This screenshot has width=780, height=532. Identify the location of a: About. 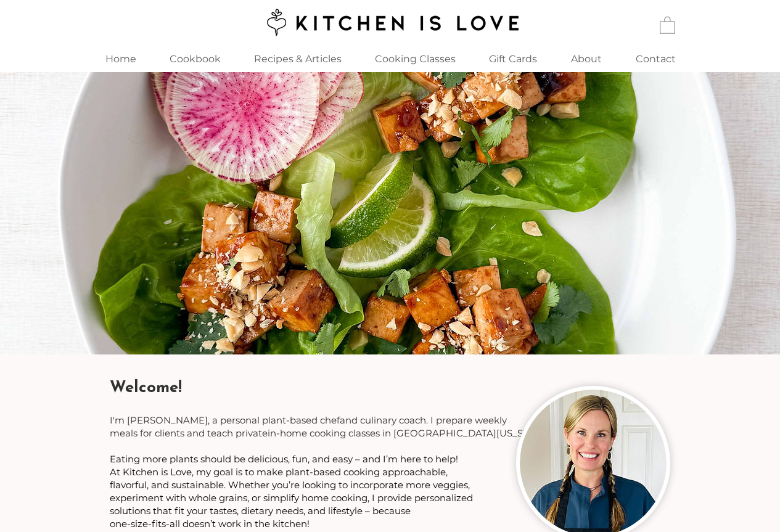
(586, 59).